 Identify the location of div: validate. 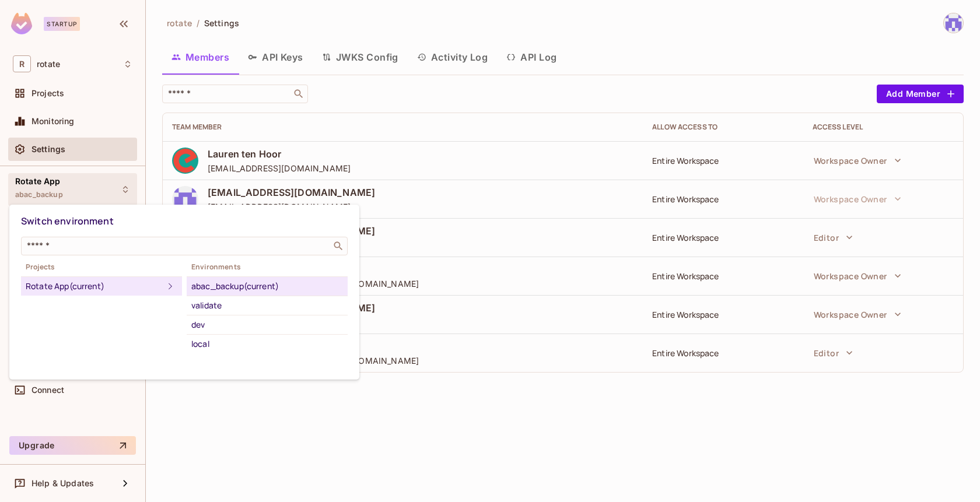
(267, 305).